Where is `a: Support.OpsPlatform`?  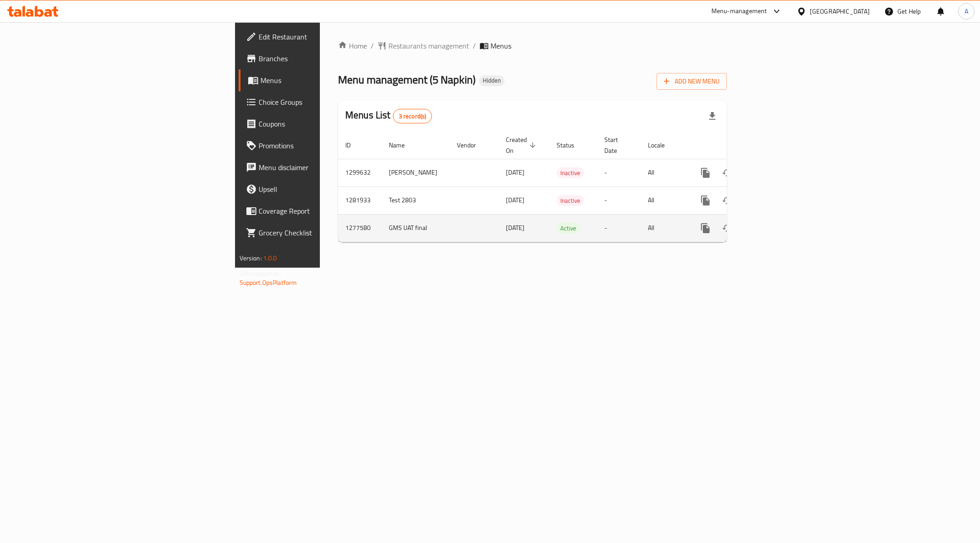
a: Support.OpsPlatform is located at coordinates (268, 283).